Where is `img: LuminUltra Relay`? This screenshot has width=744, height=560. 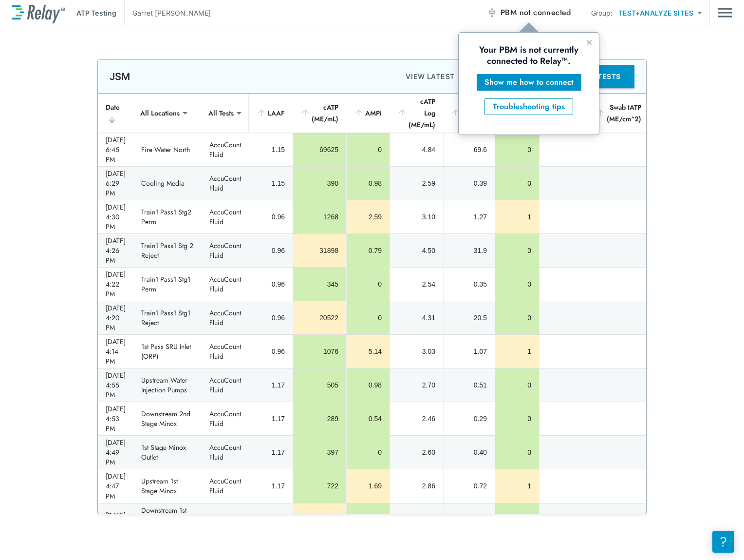
img: LuminUltra Relay is located at coordinates (38, 13).